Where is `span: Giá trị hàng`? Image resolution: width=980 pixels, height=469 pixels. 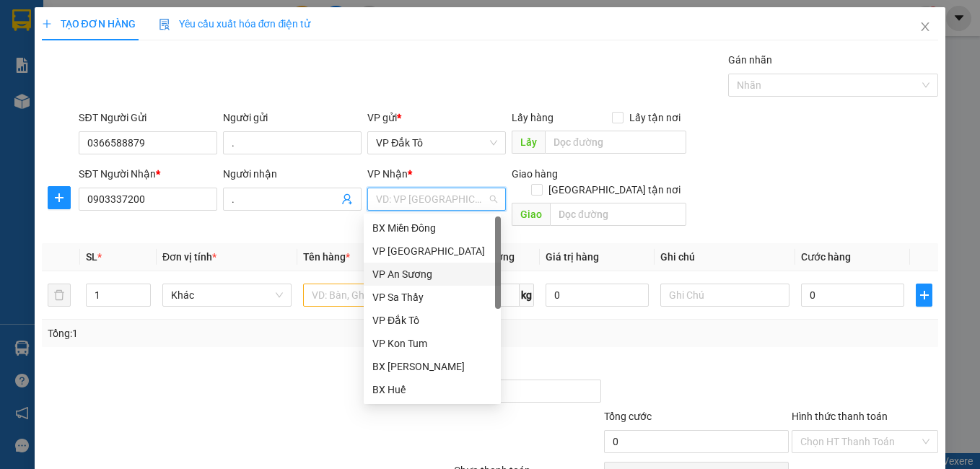
span: Giá trị hàng is located at coordinates (573, 257).